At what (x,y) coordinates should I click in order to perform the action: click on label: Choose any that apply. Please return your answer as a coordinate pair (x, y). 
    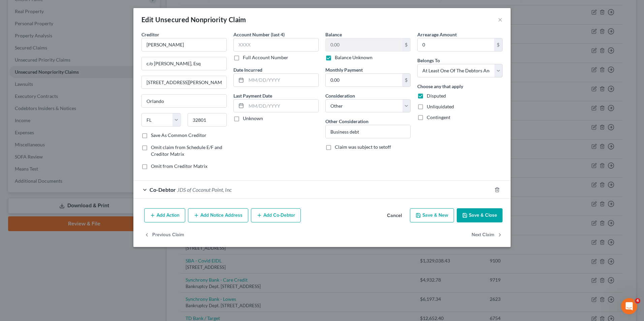
    Looking at the image, I should click on (440, 86).